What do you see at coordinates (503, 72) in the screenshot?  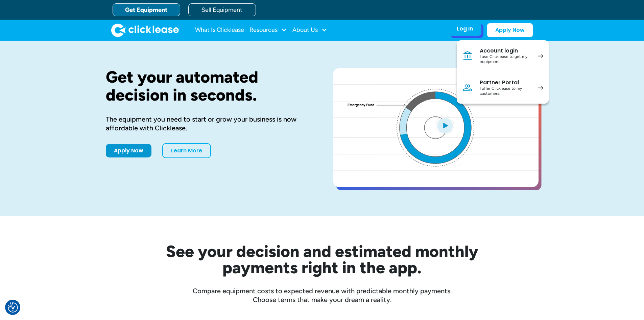 I see `nav: Log In` at bounding box center [503, 72].